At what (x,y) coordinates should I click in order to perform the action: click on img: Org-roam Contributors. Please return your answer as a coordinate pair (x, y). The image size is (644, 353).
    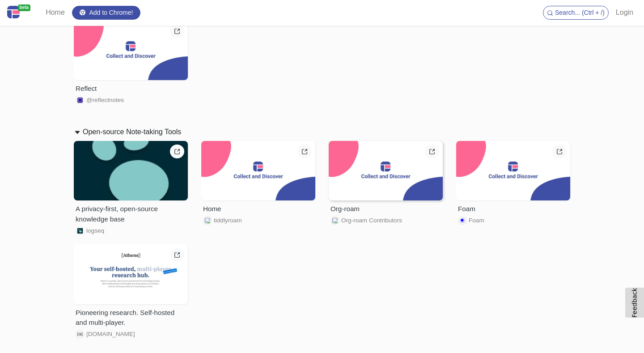
    Looking at the image, I should click on (335, 220).